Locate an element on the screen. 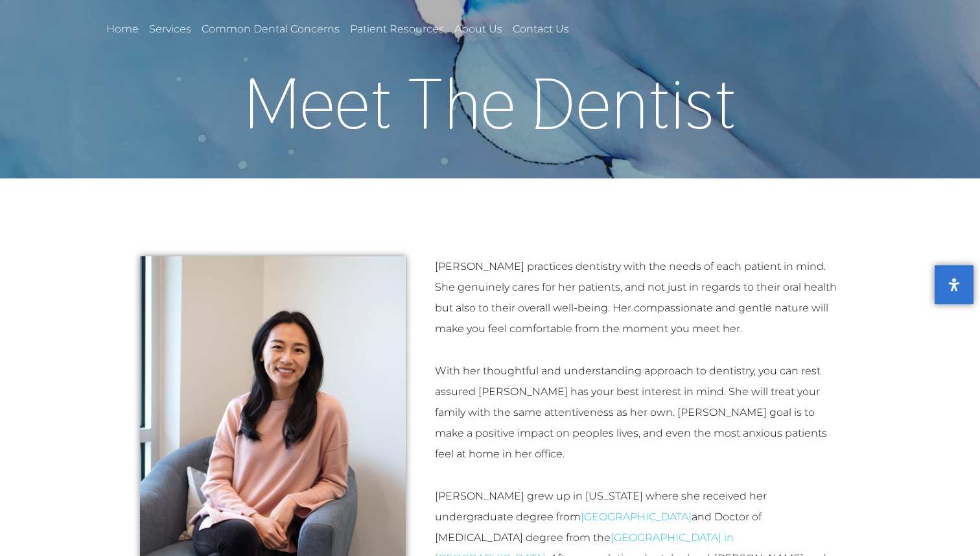  a: Contact Us is located at coordinates (540, 29).